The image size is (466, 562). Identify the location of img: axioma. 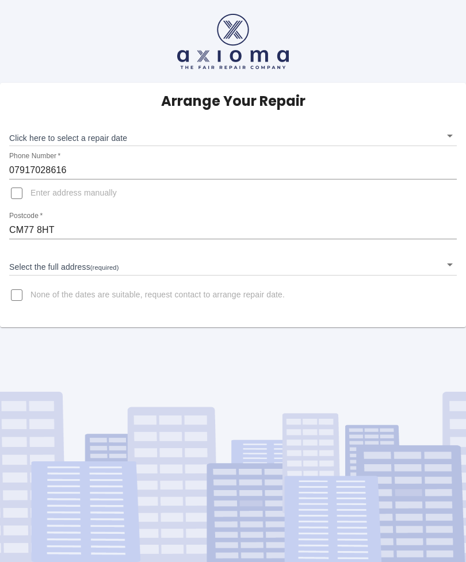
(233, 41).